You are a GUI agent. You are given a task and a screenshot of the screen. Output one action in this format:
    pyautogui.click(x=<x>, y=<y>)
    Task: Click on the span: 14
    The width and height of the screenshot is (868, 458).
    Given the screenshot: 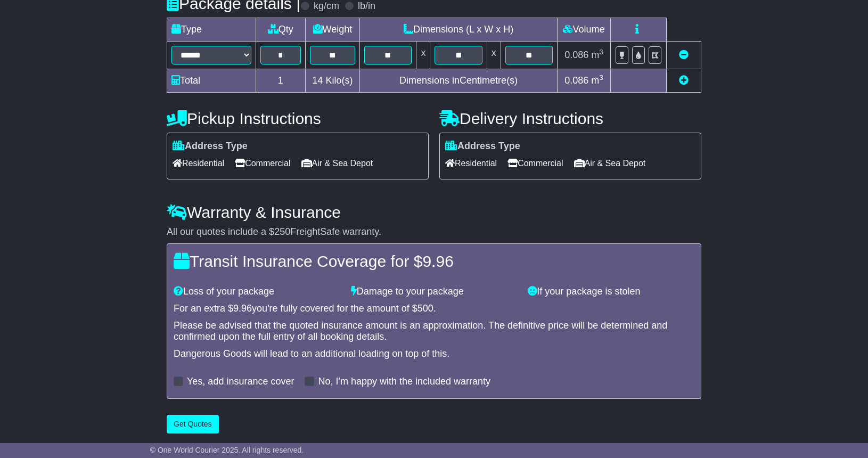 What is the action you would take?
    pyautogui.click(x=317, y=80)
    